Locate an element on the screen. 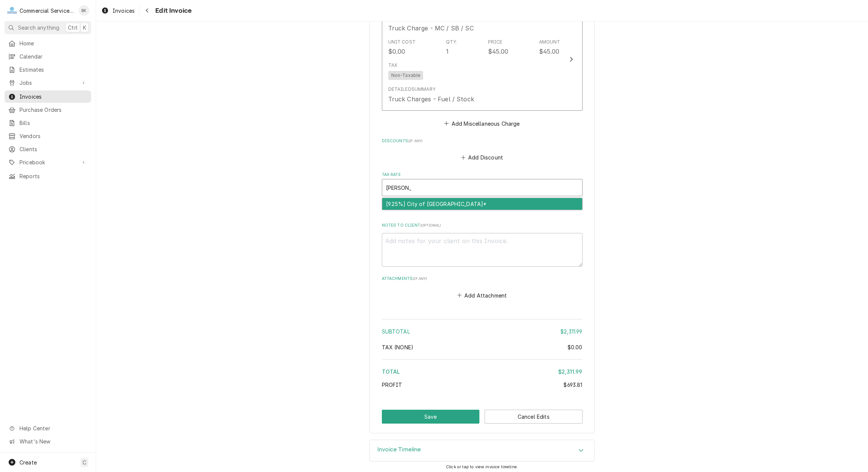 The height and width of the screenshot is (472, 868). span: Create is located at coordinates (28, 462).